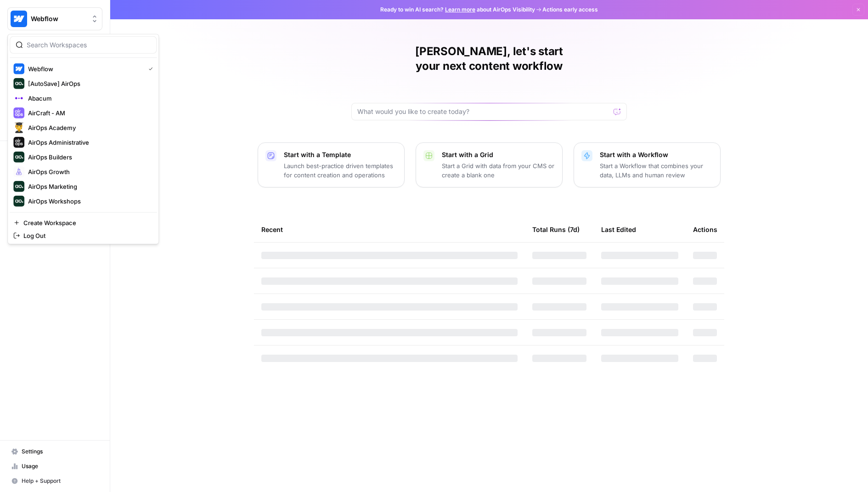 Image resolution: width=868 pixels, height=492 pixels. I want to click on input: What would you like to create today?, so click(483, 112).